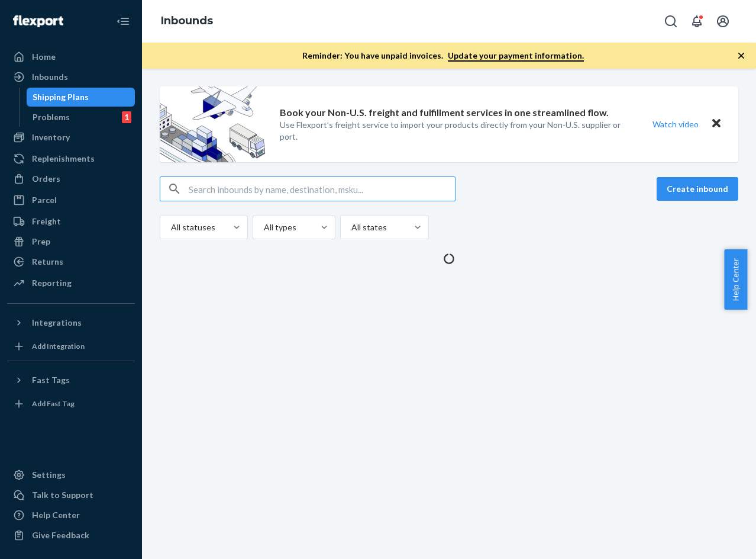 Image resolution: width=756 pixels, height=559 pixels. Describe the element at coordinates (71, 262) in the screenshot. I see `a: Returns` at that location.